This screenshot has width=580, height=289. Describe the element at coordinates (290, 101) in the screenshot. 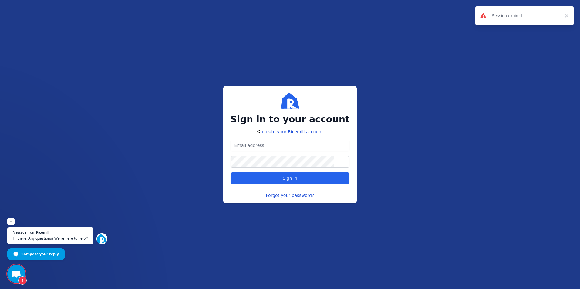

I see `img: Ricemill Logo` at that location.